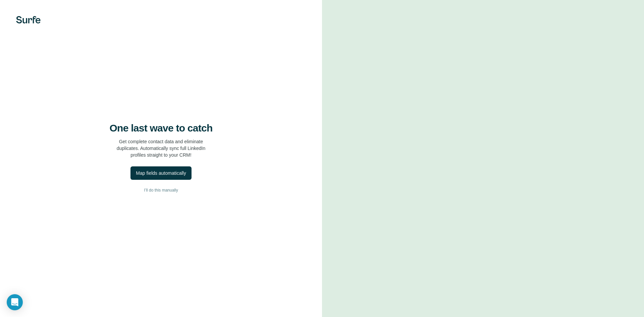 This screenshot has height=317, width=644. Describe the element at coordinates (161, 173) in the screenshot. I see `button: Map fields automatically` at that location.